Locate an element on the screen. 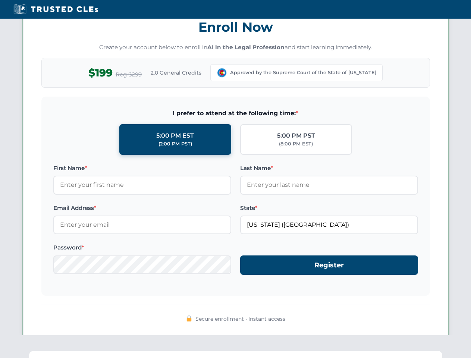 This screenshot has height=358, width=471. div: (8:00 PM EST) is located at coordinates (296, 144).